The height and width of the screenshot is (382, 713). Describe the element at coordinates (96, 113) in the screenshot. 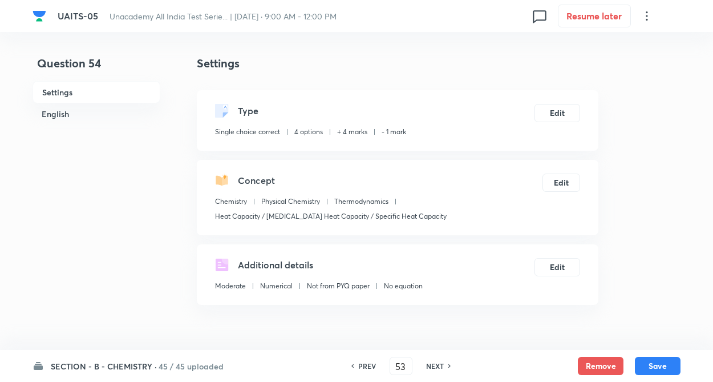

I see `h6: English` at that location.